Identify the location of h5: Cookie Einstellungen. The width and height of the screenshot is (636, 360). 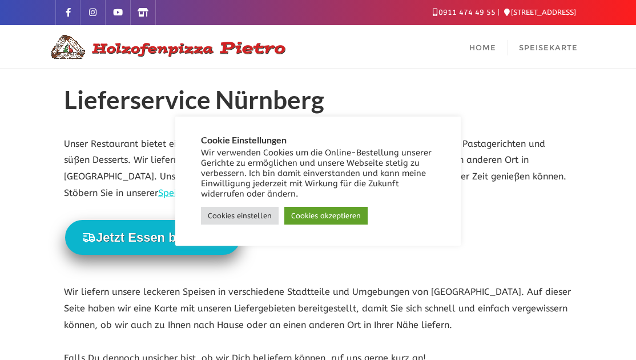
(318, 140).